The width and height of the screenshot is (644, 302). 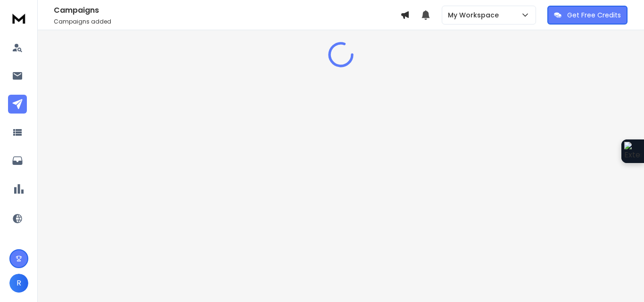 I want to click on p: Campaigns added, so click(x=227, y=22).